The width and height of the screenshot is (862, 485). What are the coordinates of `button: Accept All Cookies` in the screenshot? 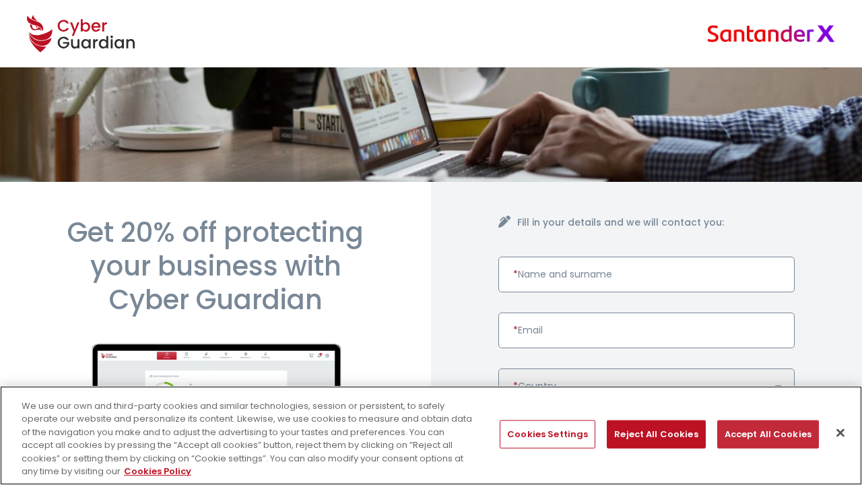 It's located at (768, 434).